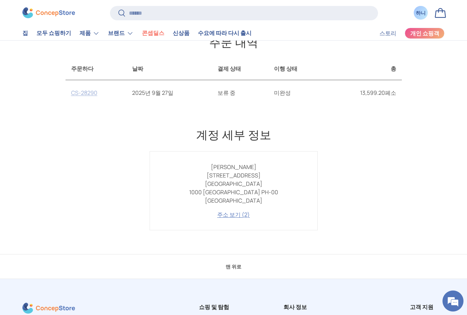 The image size is (467, 315). I want to click on font: 모두 쇼핑하기, so click(54, 33).